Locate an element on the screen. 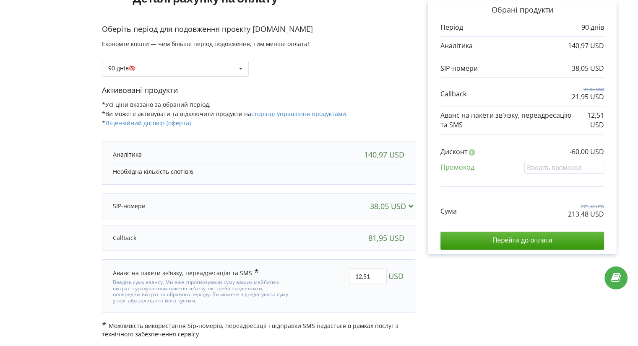 The width and height of the screenshot is (638, 346). span: 6 is located at coordinates (192, 172).